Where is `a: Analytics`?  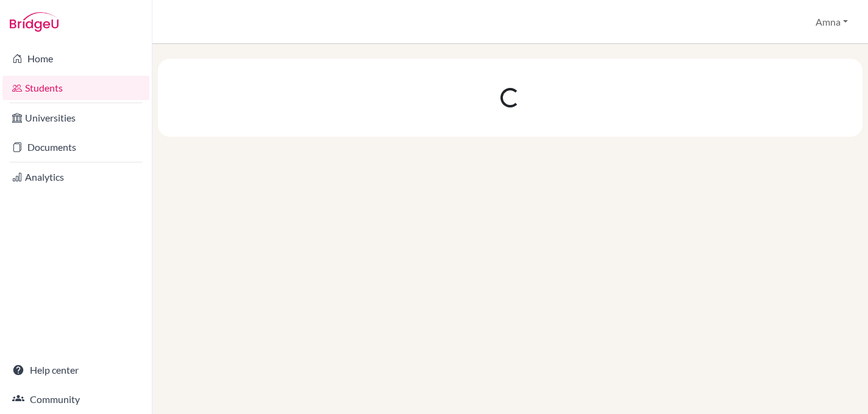 a: Analytics is located at coordinates (76, 177).